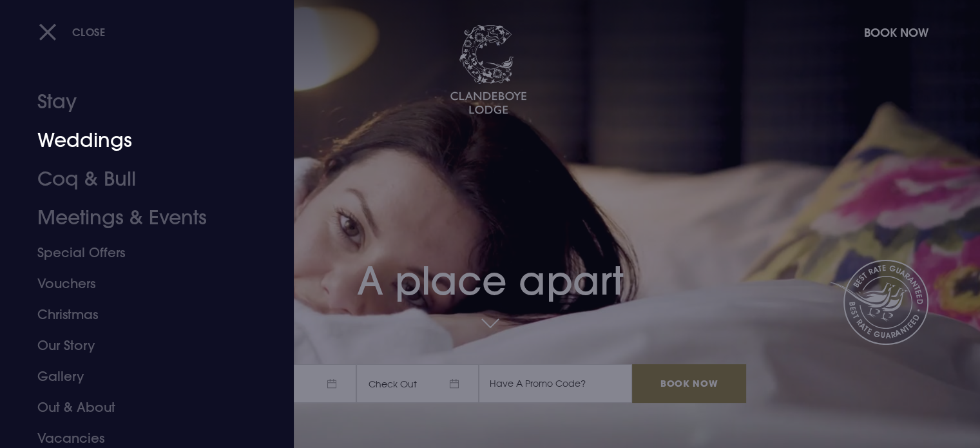  What do you see at coordinates (139, 284) in the screenshot?
I see `a: Vouchers` at bounding box center [139, 284].